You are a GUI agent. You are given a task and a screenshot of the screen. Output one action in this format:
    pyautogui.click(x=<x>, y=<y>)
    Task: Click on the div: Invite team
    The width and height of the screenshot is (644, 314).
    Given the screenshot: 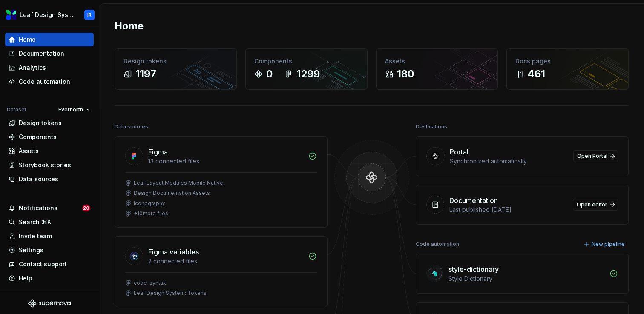 What is the action you would take?
    pyautogui.click(x=35, y=236)
    